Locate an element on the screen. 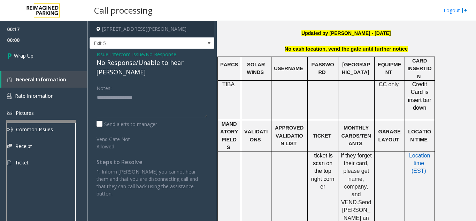  span: No cash location, vend the gate until further notice is located at coordinates (346, 49).